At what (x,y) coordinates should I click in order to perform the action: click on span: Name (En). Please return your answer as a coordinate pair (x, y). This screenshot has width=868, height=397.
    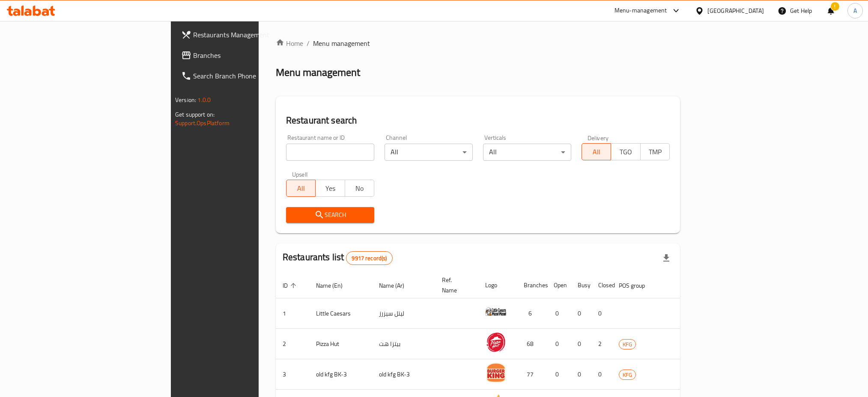
    Looking at the image, I should click on (335, 285).